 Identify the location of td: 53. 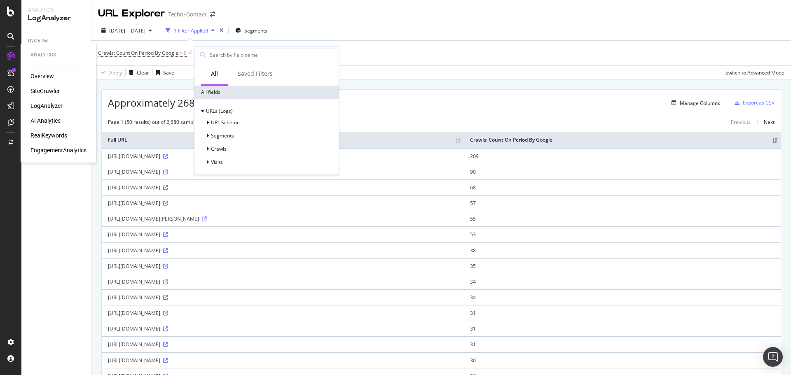
(622, 234).